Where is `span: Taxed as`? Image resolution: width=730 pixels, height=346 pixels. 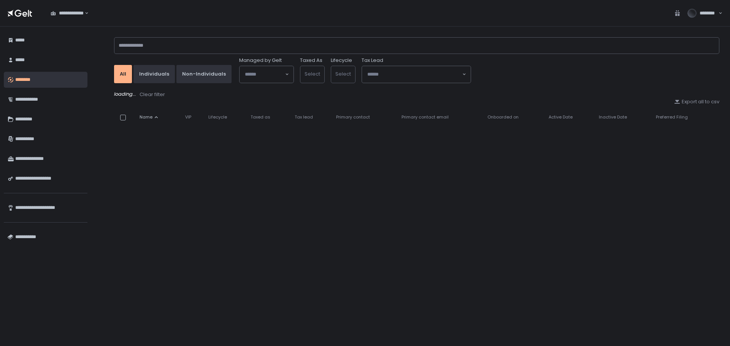
span: Taxed as is located at coordinates (260, 117).